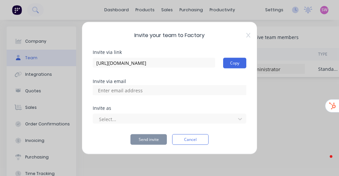  Describe the element at coordinates (169, 81) in the screenshot. I see `div: Invite via email` at that location.